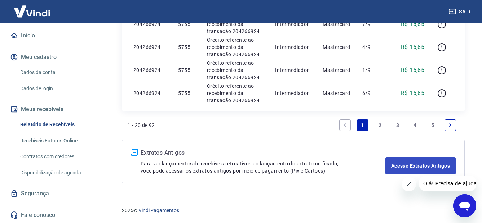 This screenshot has width=482, height=223. I want to click on a: Dados da conta, so click(58, 72).